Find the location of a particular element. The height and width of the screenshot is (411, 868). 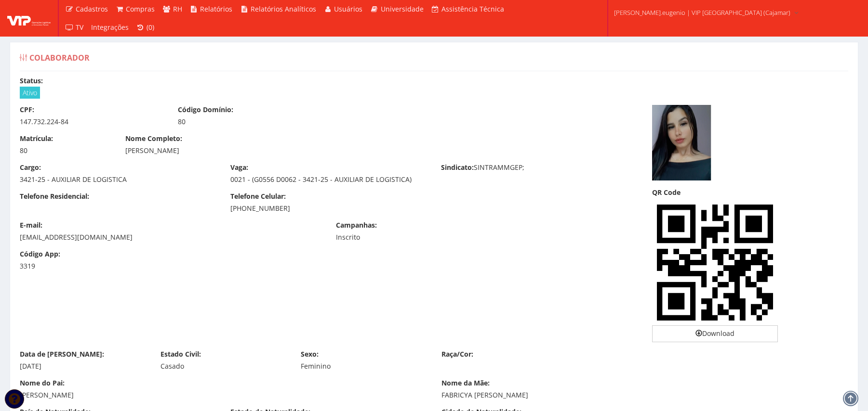

label: Sindicato: is located at coordinates (457, 168).